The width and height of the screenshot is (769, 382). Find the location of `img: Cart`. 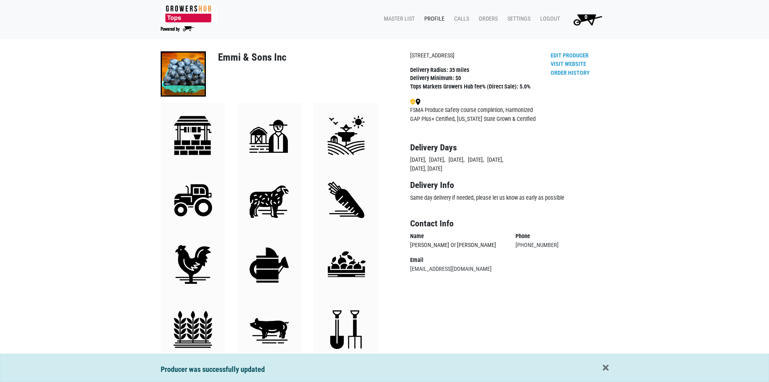

img: Cart is located at coordinates (587, 19).